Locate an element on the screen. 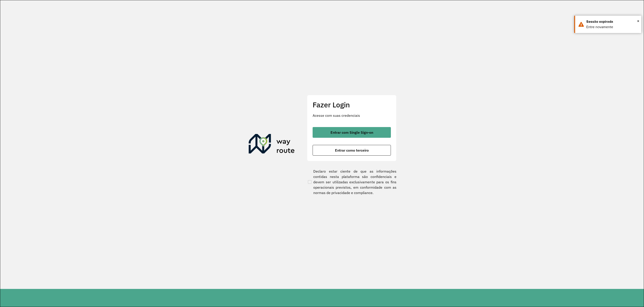 The image size is (644, 307). div: Sessão expirada is located at coordinates (612, 22).